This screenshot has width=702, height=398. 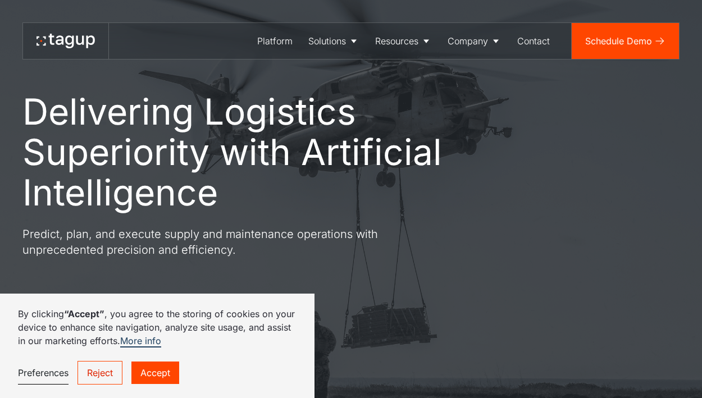 What do you see at coordinates (403, 41) in the screenshot?
I see `a: Resources` at bounding box center [403, 41].